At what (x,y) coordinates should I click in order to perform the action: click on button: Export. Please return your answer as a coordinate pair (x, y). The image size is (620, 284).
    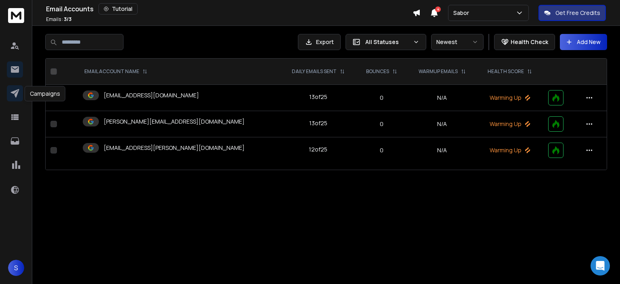
    Looking at the image, I should click on (319, 42).